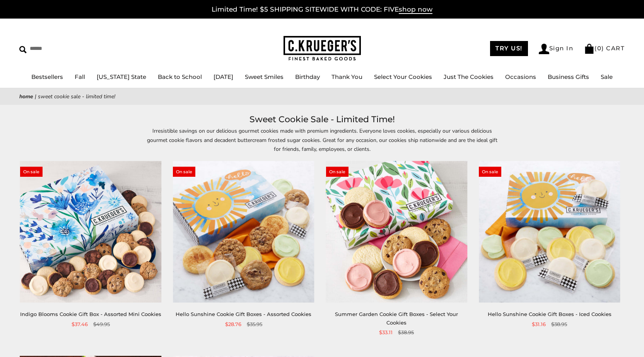 This screenshot has height=357, width=644. Describe the element at coordinates (386, 332) in the screenshot. I see `span: $33.11` at that location.